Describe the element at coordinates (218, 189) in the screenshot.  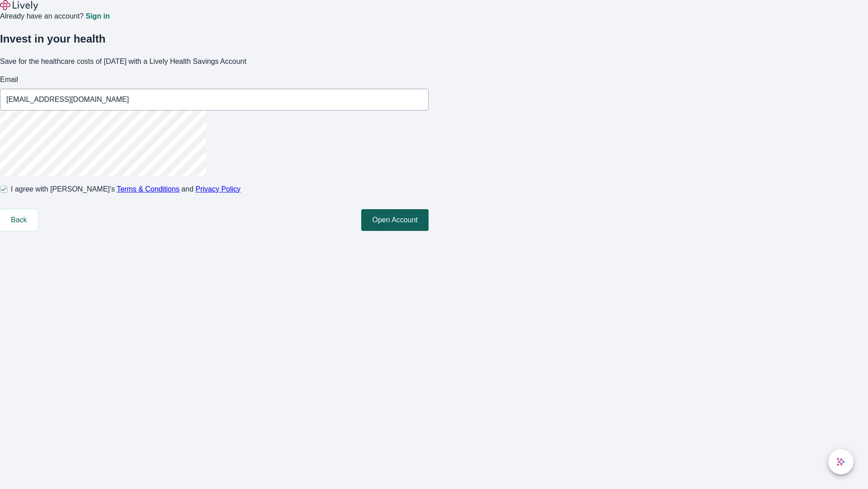
I see `a: Privacy Policy` at that location.